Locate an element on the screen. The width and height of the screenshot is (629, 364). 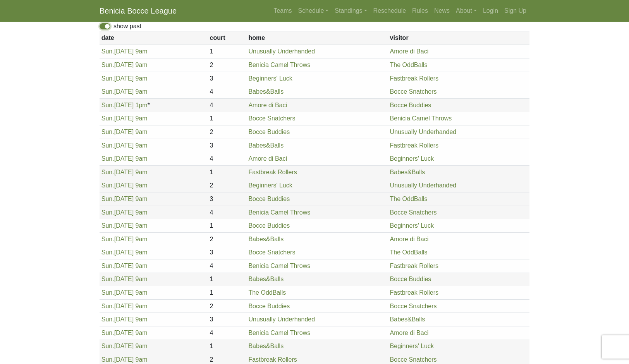
th: home is located at coordinates (317, 38).